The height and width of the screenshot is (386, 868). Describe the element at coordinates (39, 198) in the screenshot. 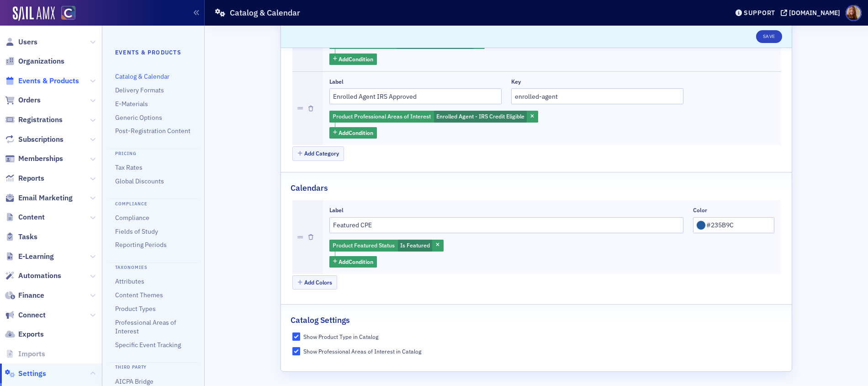

I see `a: Email Marketing` at that location.